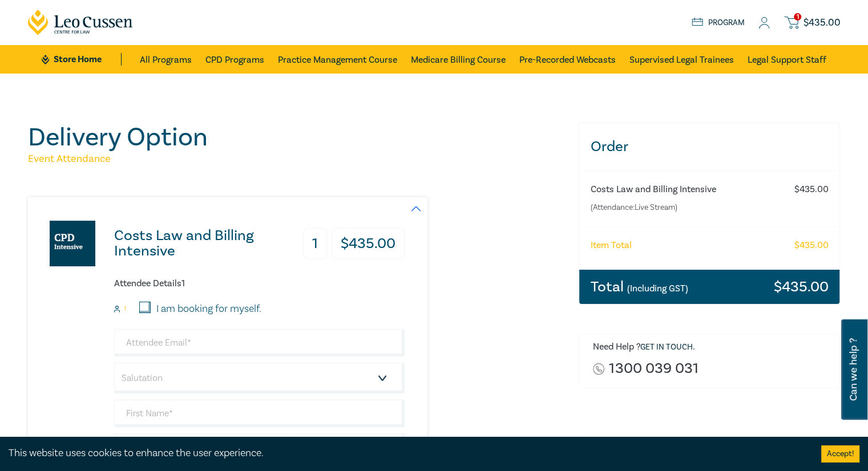 The width and height of the screenshot is (868, 471). What do you see at coordinates (208, 244) in the screenshot?
I see `h3: Costs Law and Billing Intensive` at bounding box center [208, 244].